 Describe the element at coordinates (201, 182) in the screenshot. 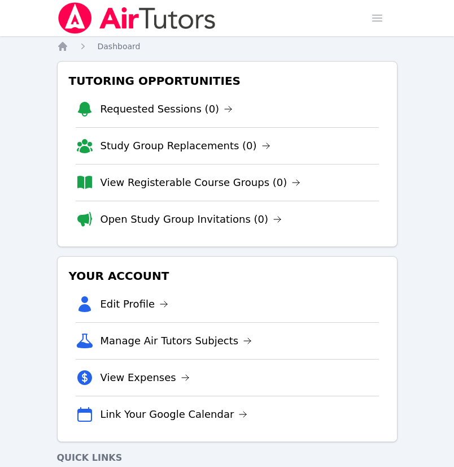

I see `a: View Registerable Course Groups (0)` at that location.